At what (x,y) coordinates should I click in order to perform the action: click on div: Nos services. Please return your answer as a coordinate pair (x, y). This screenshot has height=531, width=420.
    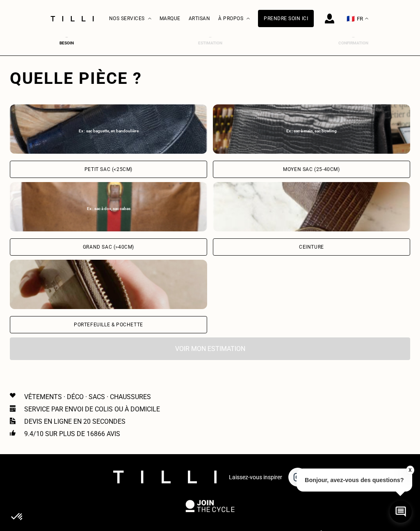
    Looking at the image, I should click on (130, 19).